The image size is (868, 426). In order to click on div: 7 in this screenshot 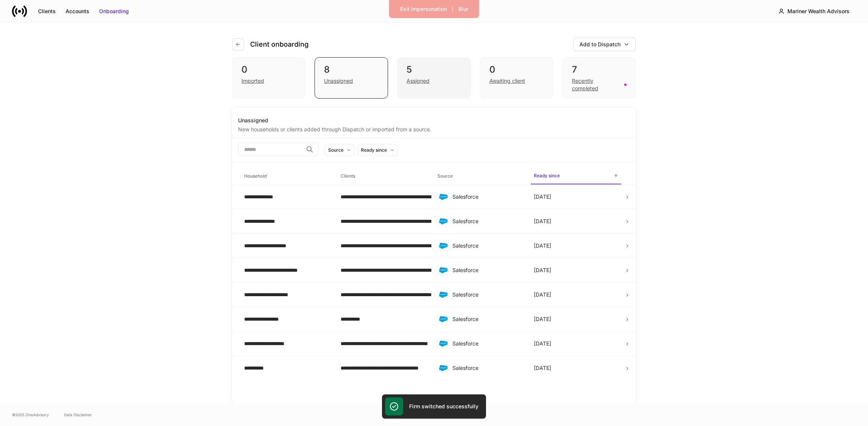, I will do `click(599, 70)`.